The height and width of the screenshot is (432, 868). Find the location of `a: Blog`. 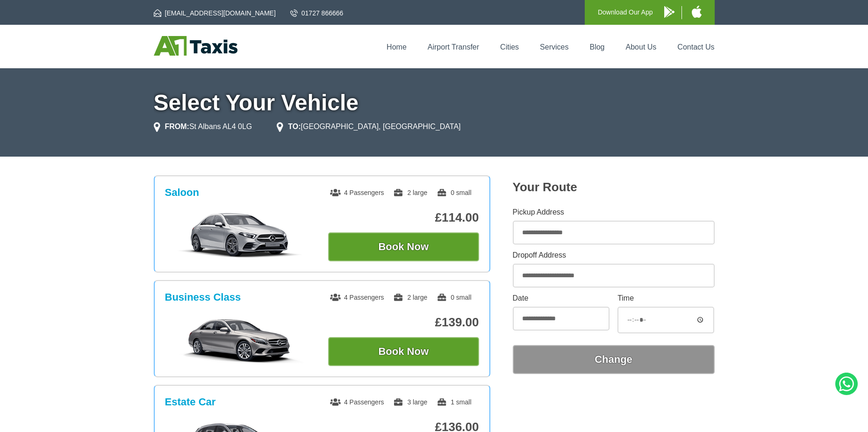

a: Blog is located at coordinates (597, 47).